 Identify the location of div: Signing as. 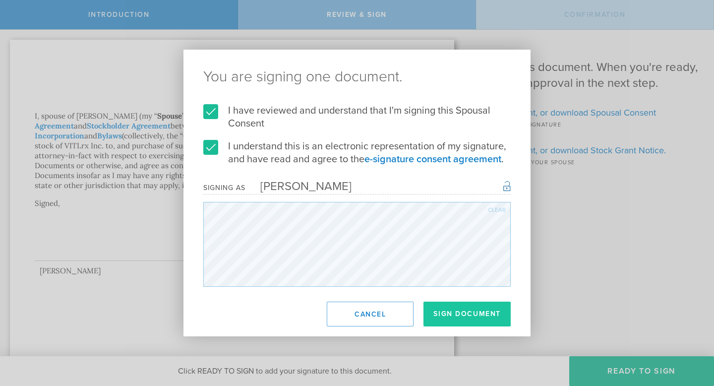
(224, 187).